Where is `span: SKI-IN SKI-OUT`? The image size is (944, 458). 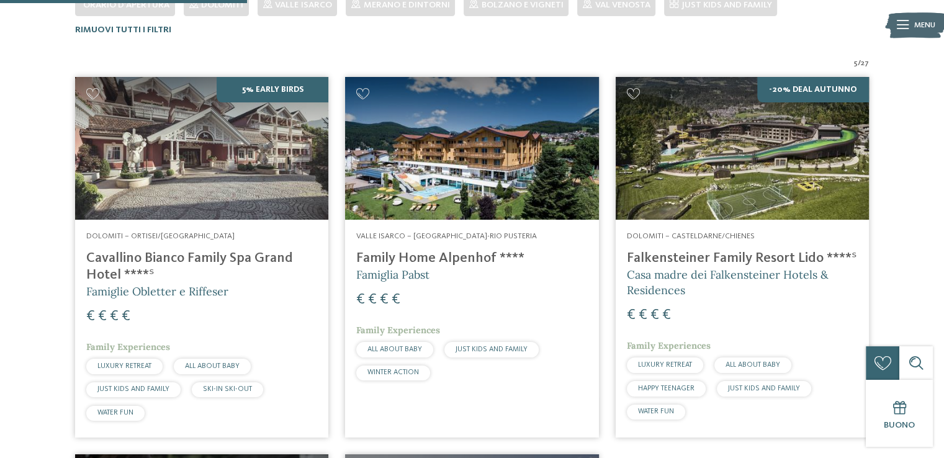
span: SKI-IN SKI-OUT is located at coordinates (227, 389).